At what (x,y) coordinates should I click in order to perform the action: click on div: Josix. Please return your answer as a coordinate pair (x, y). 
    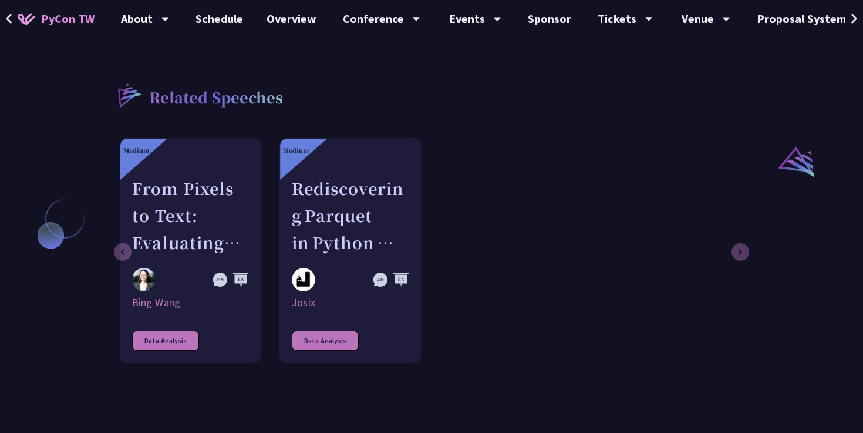
    Looking at the image, I should click on (350, 302).